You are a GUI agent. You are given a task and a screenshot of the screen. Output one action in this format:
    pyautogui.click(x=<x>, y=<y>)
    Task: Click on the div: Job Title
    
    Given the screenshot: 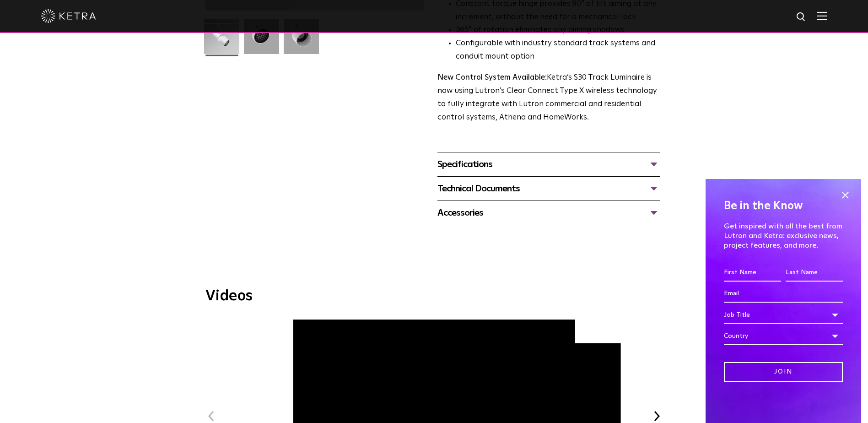 What is the action you would take?
    pyautogui.click(x=784, y=315)
    